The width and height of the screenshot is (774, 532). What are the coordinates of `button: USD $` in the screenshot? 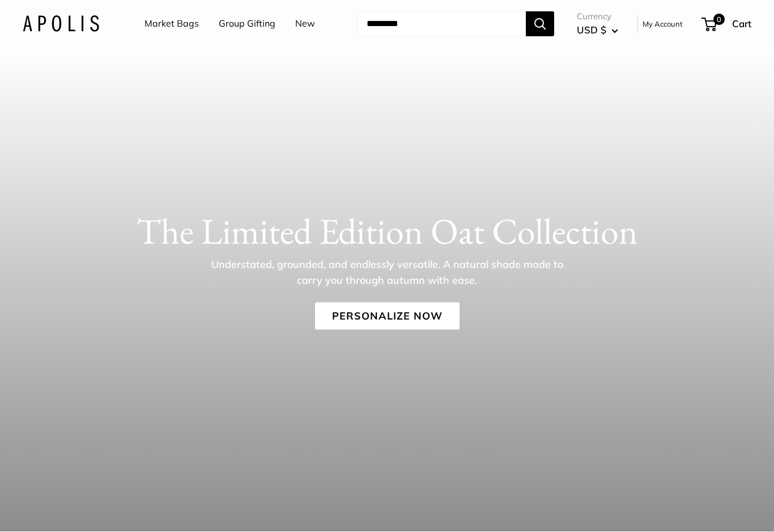 It's located at (597, 30).